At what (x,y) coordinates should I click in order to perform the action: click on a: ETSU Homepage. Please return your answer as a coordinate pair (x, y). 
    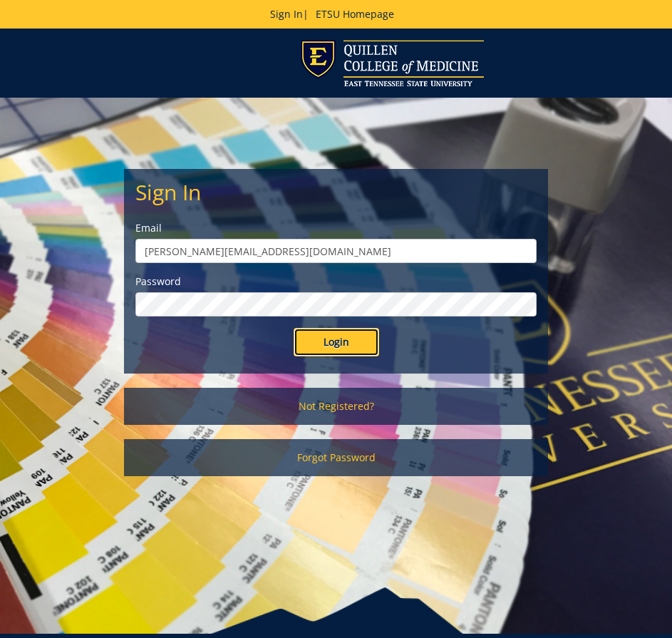
    Looking at the image, I should click on (355, 14).